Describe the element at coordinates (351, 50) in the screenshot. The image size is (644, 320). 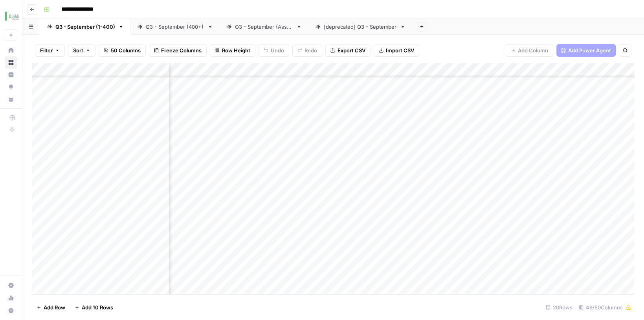
I see `span: Export CSV` at that location.